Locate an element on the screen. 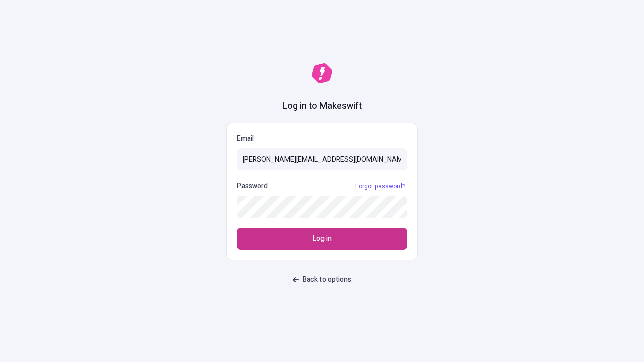 This screenshot has height=362, width=644. p: Password is located at coordinates (252, 186).